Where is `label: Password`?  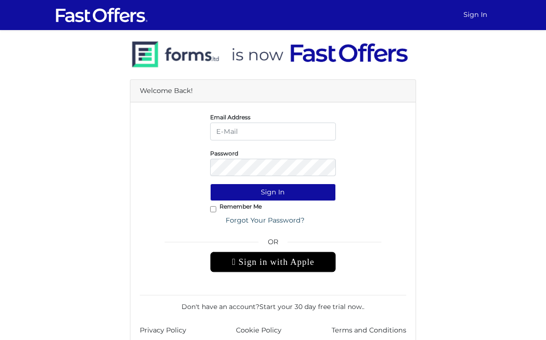
label: Password is located at coordinates (224, 153).